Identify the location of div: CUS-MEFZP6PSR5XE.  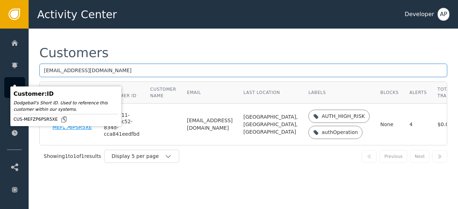
(66, 120).